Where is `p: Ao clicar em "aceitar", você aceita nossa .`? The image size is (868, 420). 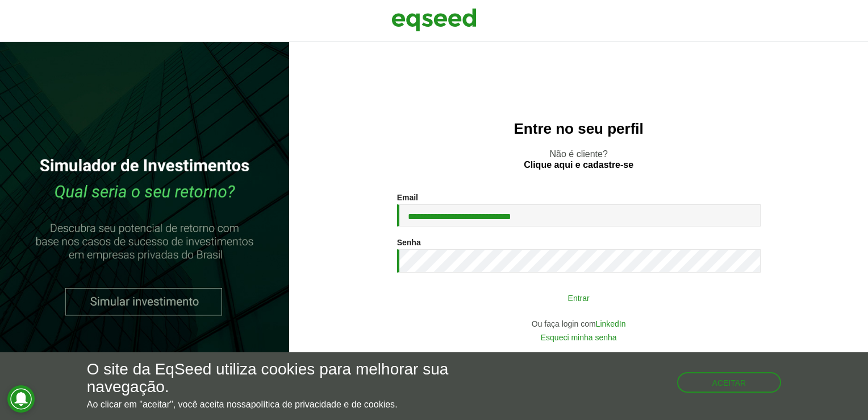
p: Ao clicar em "aceitar", você aceita nossa . is located at coordinates (295, 404).